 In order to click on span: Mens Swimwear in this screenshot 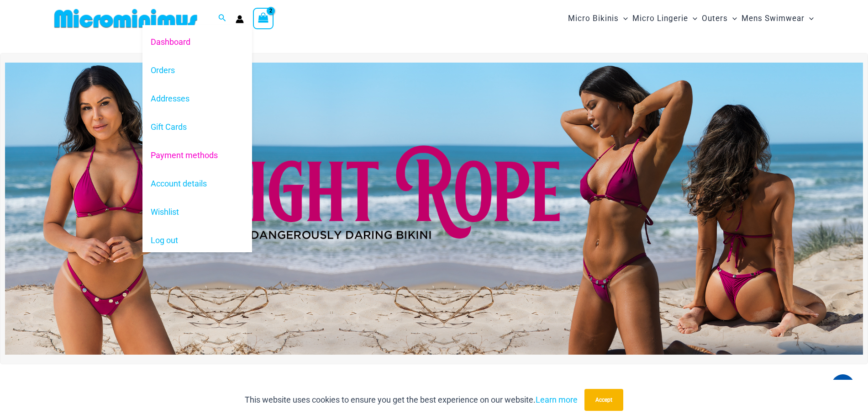, I will do `click(773, 19)`.